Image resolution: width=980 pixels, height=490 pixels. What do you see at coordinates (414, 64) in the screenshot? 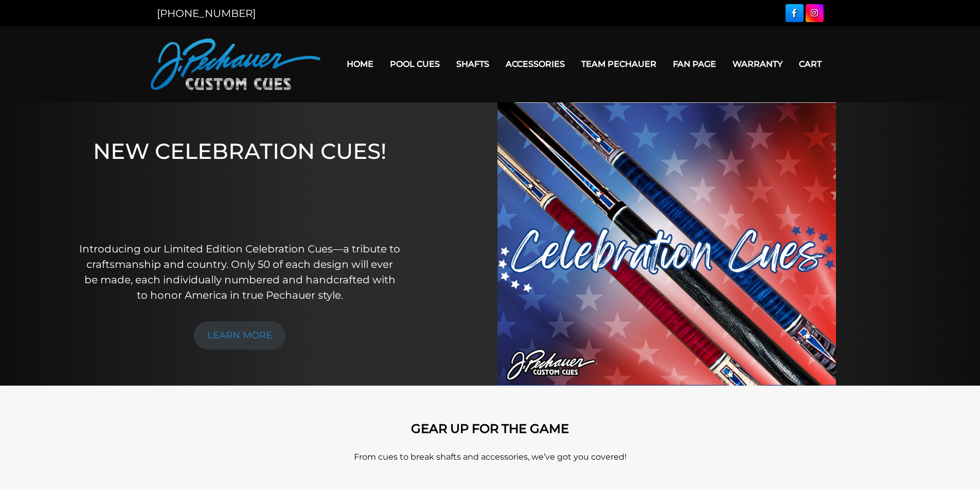
I see `a: Pool Cues` at bounding box center [414, 64].